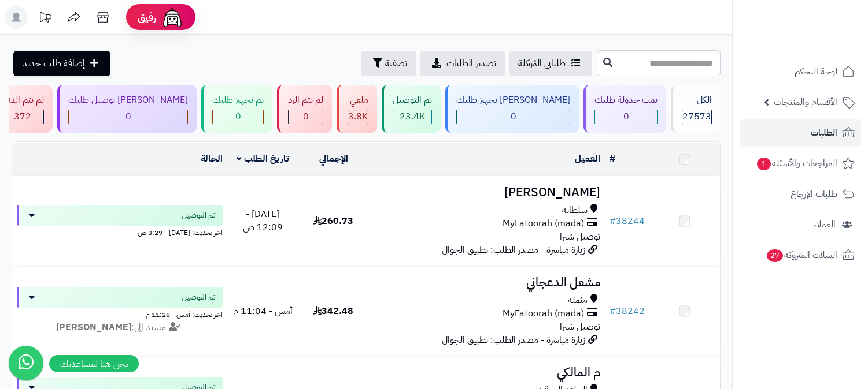  What do you see at coordinates (802, 255) in the screenshot?
I see `span: السلات المتروكة` at bounding box center [802, 255].